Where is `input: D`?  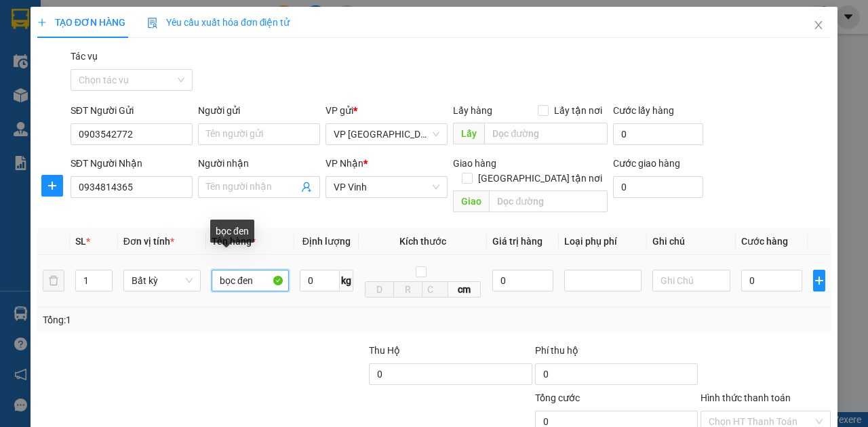 input: D is located at coordinates (380, 290).